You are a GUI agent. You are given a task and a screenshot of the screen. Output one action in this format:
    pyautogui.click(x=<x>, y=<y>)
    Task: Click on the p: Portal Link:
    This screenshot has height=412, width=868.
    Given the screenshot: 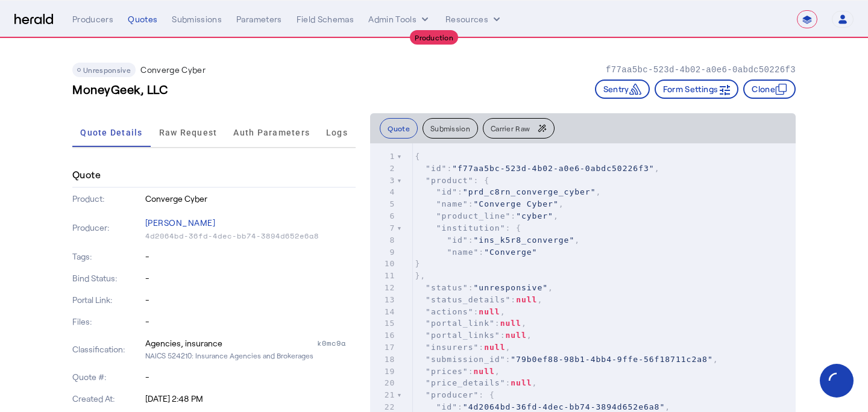 What is the action you would take?
    pyautogui.click(x=107, y=300)
    